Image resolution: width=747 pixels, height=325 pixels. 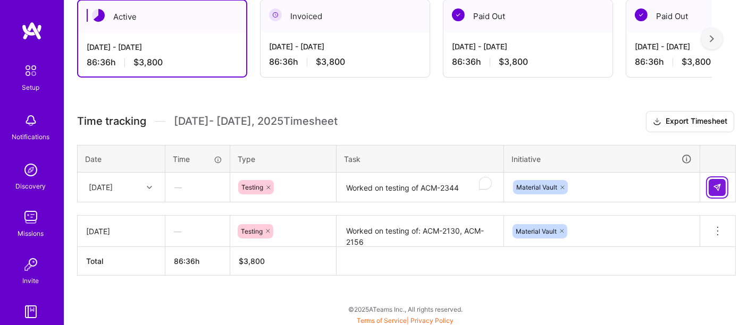 I want to click on button: Export Timesheet, so click(x=690, y=122).